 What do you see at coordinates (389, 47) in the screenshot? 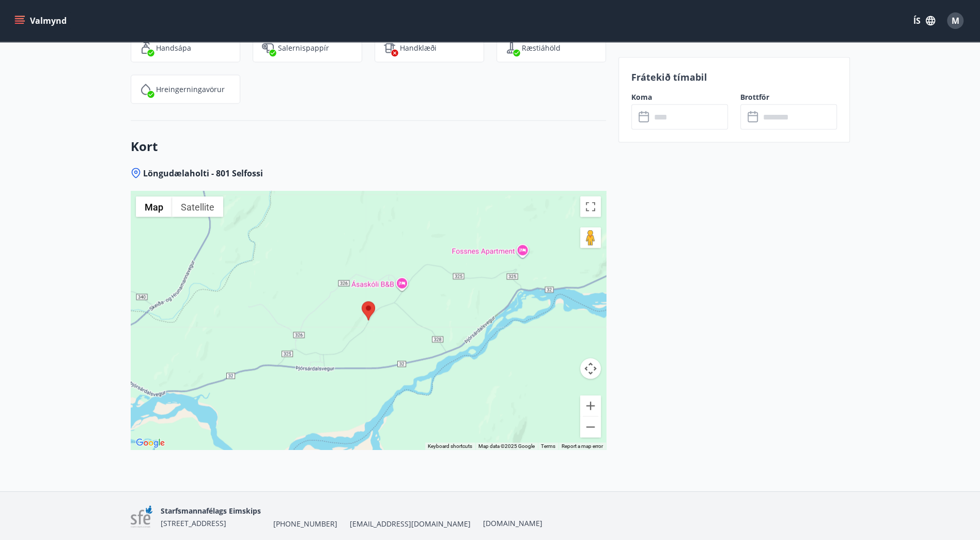
I see `img: uiBtL0ikWr40dZiggAgPY6zIBwQcLm3lMVfqTObx.svg` at bounding box center [389, 47].